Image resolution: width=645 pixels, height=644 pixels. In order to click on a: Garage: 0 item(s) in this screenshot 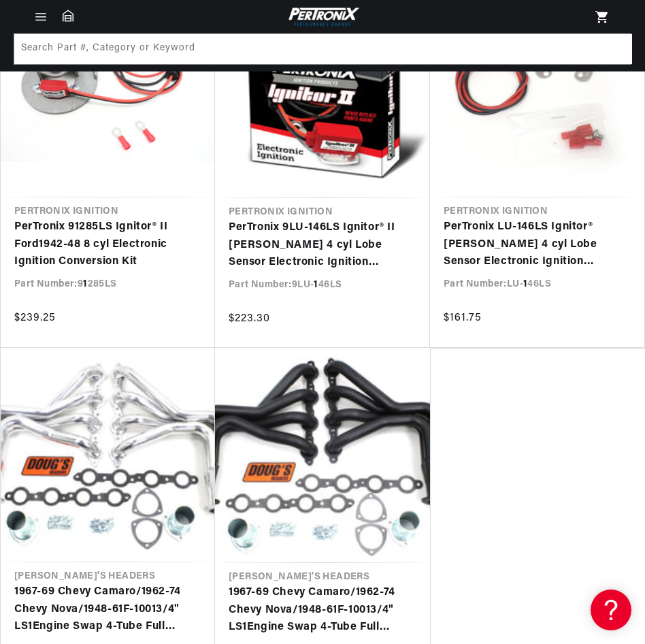, I will do `click(68, 15)`.